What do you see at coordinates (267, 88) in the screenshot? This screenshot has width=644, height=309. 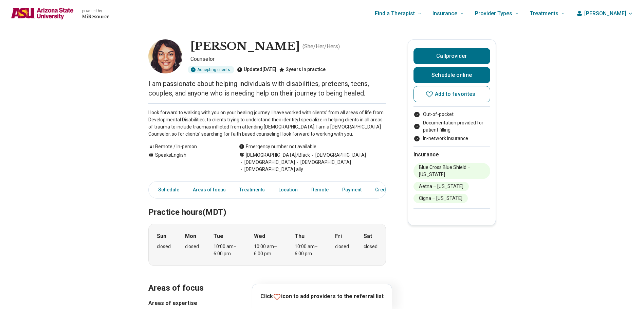 I see `p: I am passionate about helping individuals with disabilities, preteens, teens, couples, and anyone...` at bounding box center [267, 88].